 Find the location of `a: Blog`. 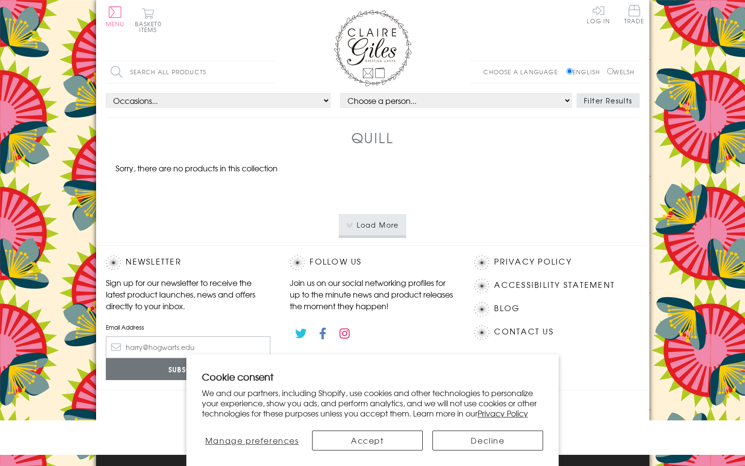

a: Blog is located at coordinates (506, 308).